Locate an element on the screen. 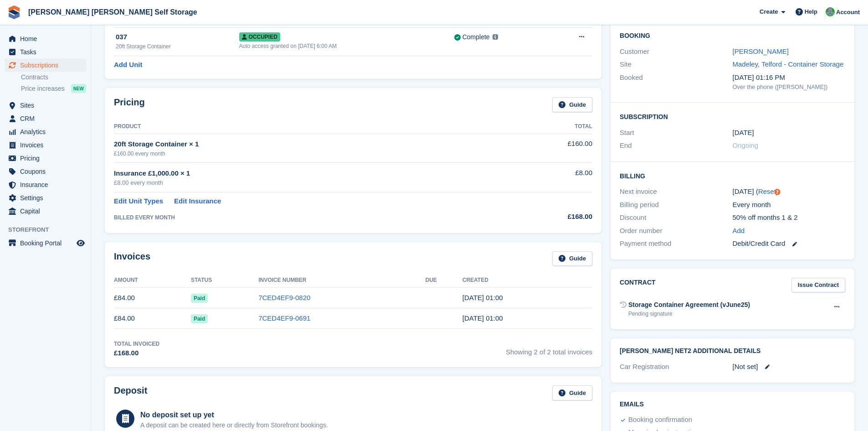 The image size is (868, 431). div: 20ft Storage Container is located at coordinates (177, 46).